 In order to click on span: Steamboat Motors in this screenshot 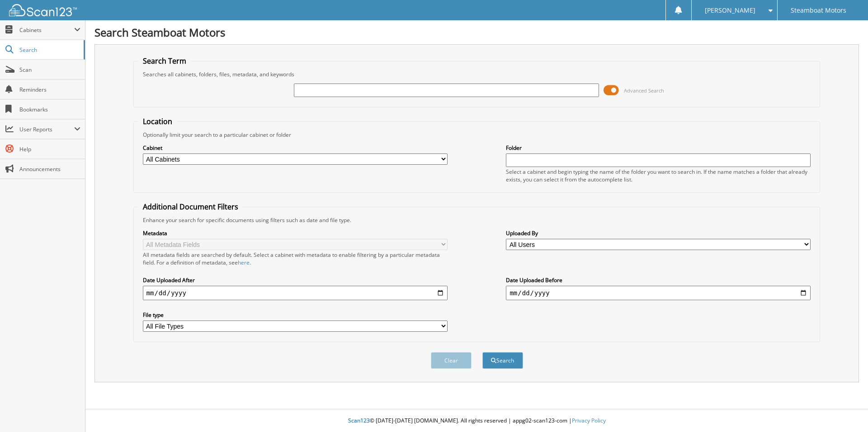, I will do `click(818, 10)`.